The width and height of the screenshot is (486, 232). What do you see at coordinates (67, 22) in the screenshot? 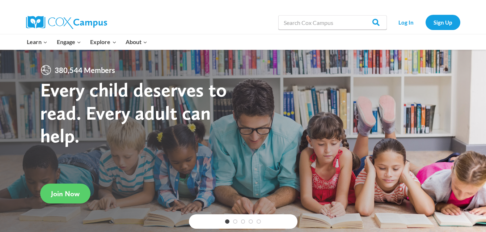
I see `img: Cox Campus` at bounding box center [67, 22].